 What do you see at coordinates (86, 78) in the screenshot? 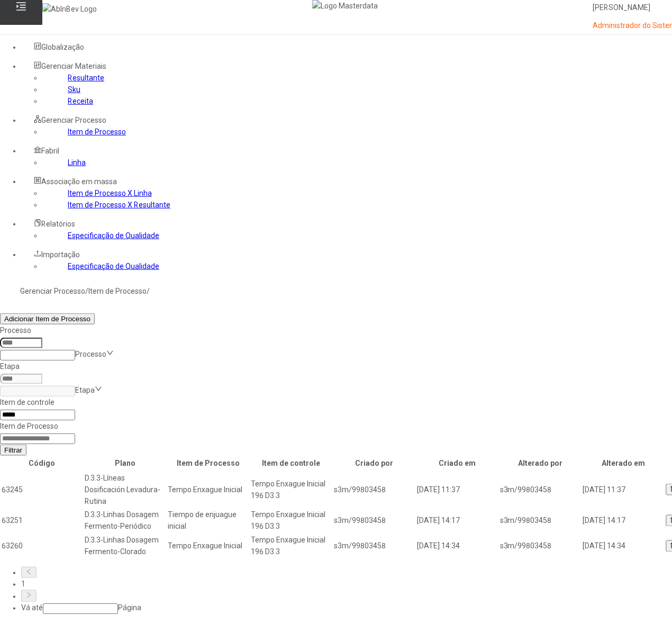
I see `a: Resultante` at bounding box center [86, 78].